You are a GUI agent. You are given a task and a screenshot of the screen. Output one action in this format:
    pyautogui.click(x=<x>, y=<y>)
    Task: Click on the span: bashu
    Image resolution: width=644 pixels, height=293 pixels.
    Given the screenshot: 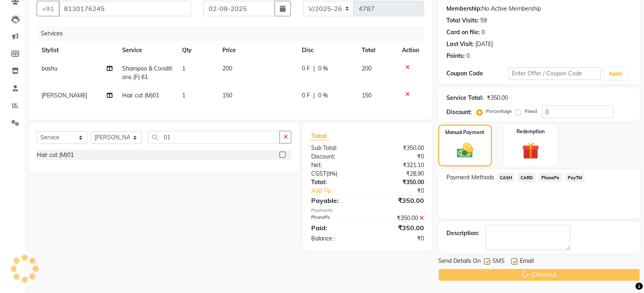 What is the action you would take?
    pyautogui.click(x=49, y=68)
    